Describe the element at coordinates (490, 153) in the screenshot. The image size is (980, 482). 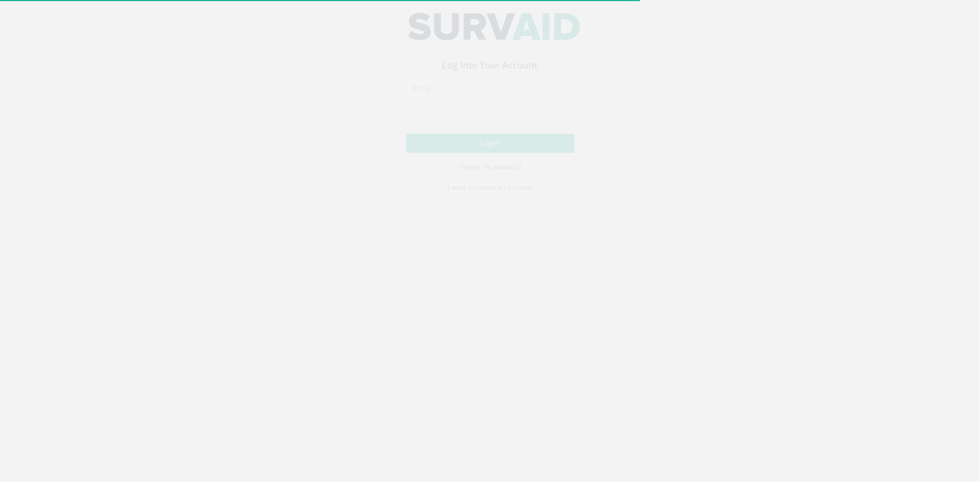
I see `button: Login` at that location.